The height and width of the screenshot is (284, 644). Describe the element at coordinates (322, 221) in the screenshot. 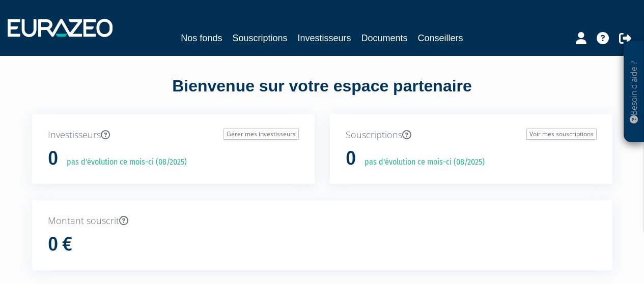

I see `p: Montant souscrit` at that location.